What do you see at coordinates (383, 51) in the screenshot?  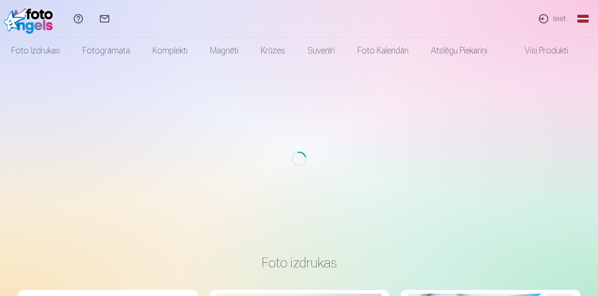 I see `a: Foto kalendāri` at bounding box center [383, 51].